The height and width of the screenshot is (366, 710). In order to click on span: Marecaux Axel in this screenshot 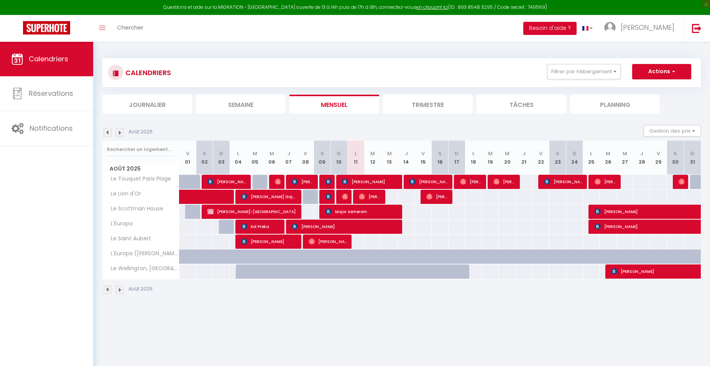, I will do `click(328, 197)`.